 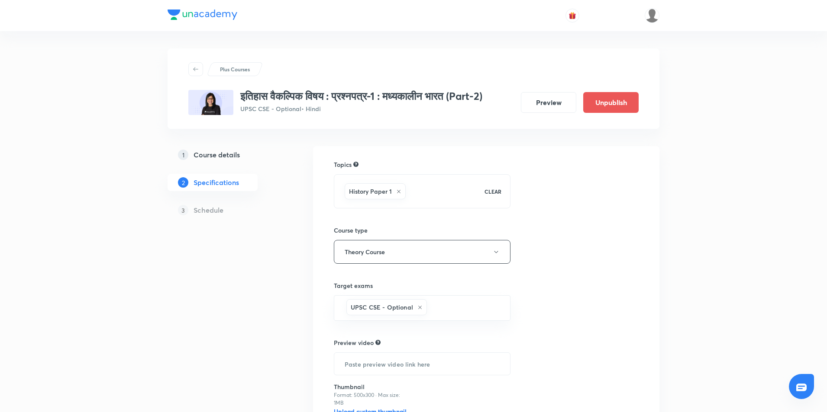 I want to click on h3: इतिहास वैकल्पिक विषय : प्रश्नपत्र-1 : मध्यकालीन भारत (Part-2), so click(x=361, y=96).